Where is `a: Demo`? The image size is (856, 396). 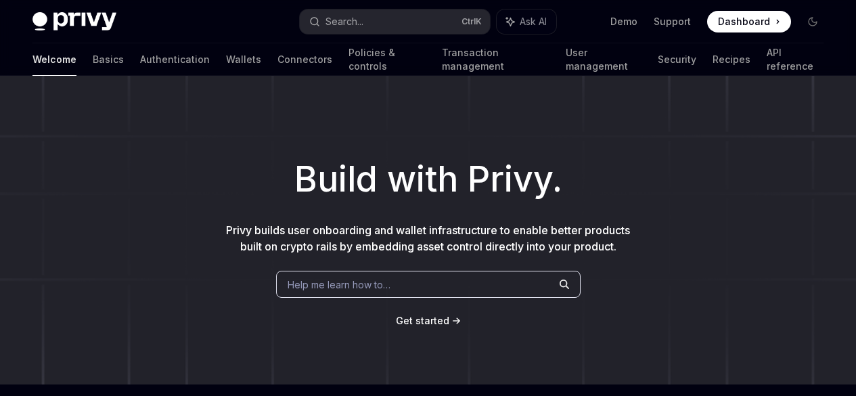
a: Demo is located at coordinates (624, 22).